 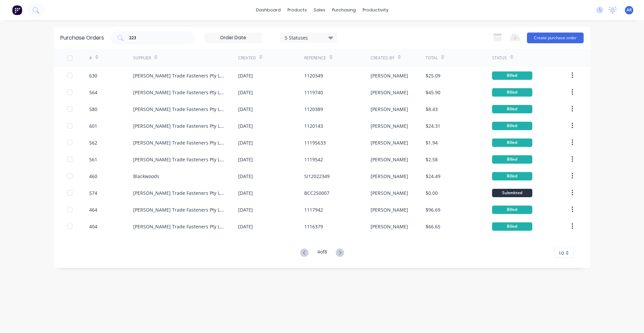 What do you see at coordinates (93, 76) in the screenshot?
I see `div: 630` at bounding box center [93, 76].